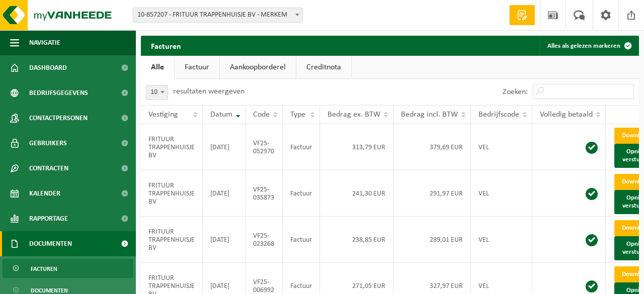  What do you see at coordinates (429, 115) in the screenshot?
I see `span: Bedrag incl. BTW` at bounding box center [429, 115].